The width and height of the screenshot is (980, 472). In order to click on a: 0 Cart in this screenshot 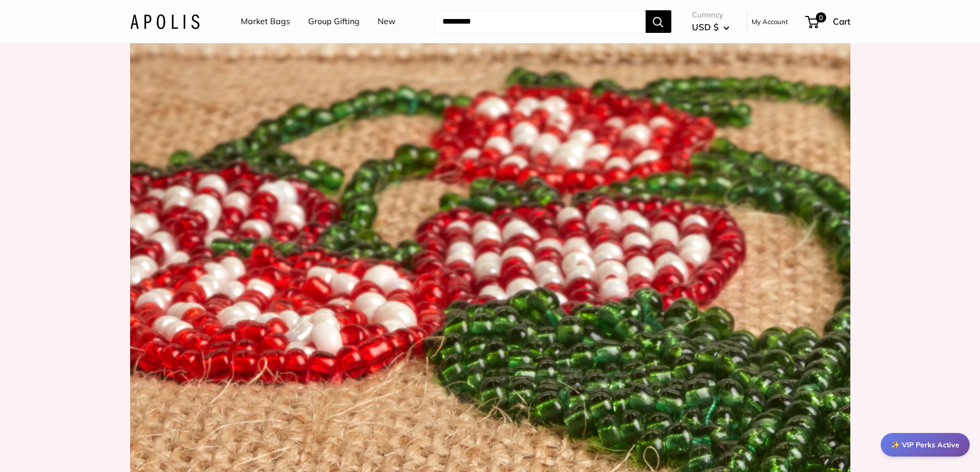, I will do `click(828, 22)`.